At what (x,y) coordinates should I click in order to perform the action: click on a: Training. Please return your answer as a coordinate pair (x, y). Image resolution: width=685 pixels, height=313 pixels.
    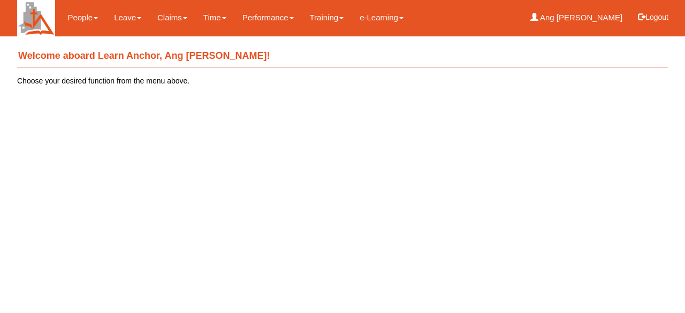
    Looking at the image, I should click on (327, 18).